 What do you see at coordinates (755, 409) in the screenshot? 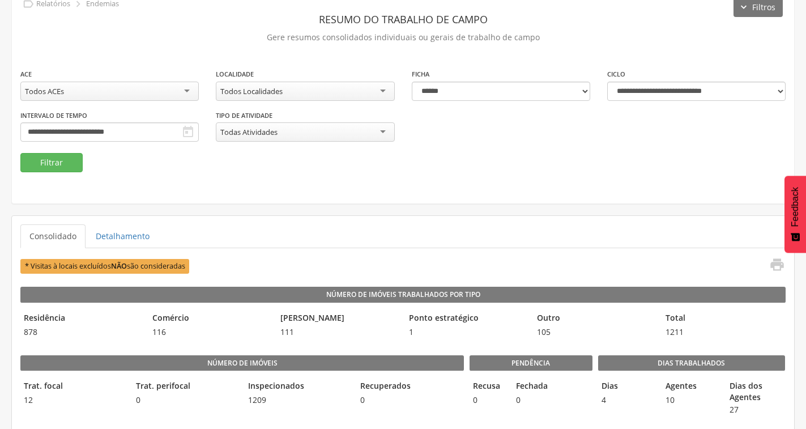
I see `span: 27` at bounding box center [755, 409].